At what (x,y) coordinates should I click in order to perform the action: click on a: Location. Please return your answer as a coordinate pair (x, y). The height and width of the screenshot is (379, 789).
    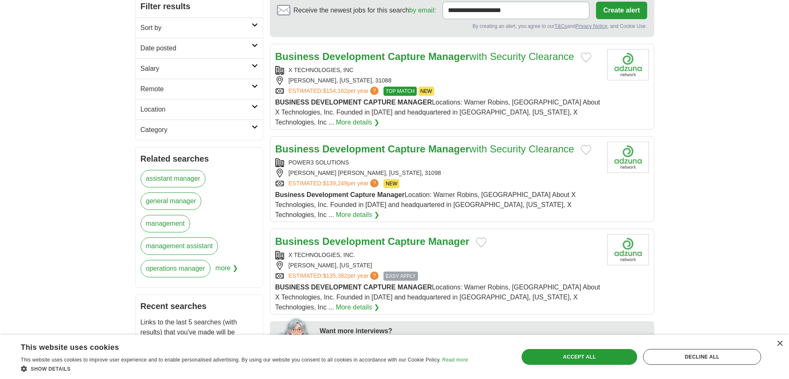
    Looking at the image, I should click on (199, 109).